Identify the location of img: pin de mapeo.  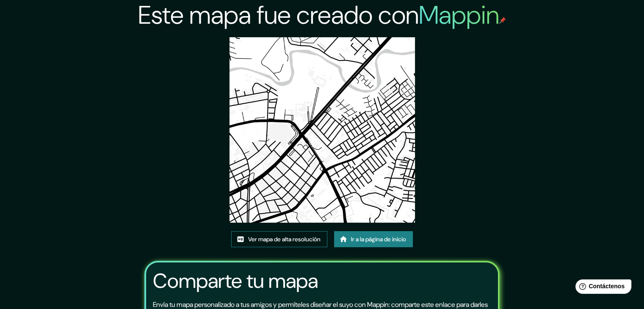
(502, 21).